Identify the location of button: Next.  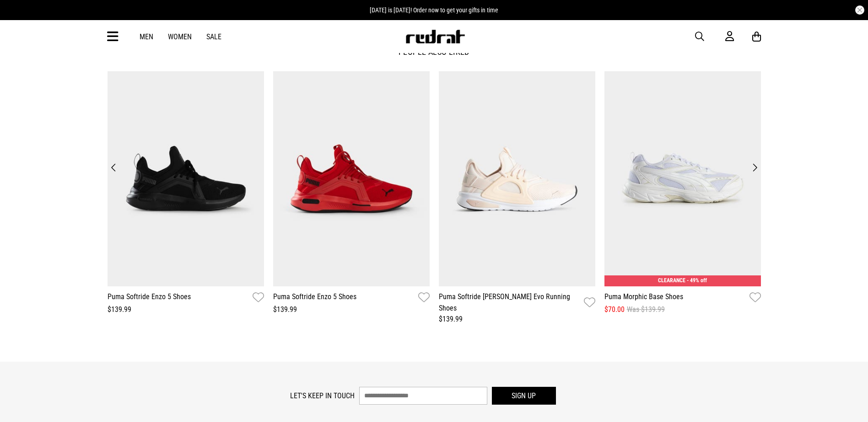
(755, 167).